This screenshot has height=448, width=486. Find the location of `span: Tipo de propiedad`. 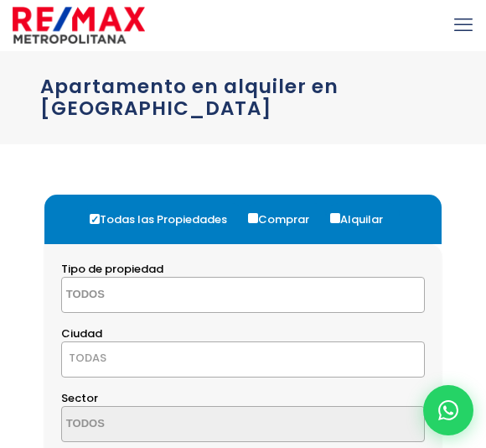

span: Tipo de propiedad is located at coordinates (112, 269).